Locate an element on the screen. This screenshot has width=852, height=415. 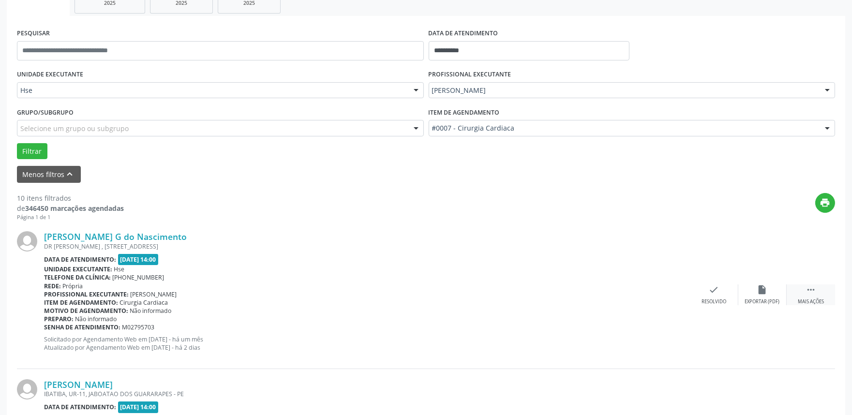
div: Exportar (PDF) is located at coordinates (762, 302).